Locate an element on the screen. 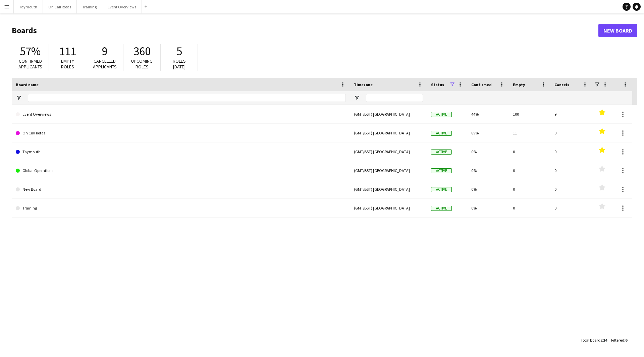 The width and height of the screenshot is (644, 357). span: 5 is located at coordinates (179, 51).